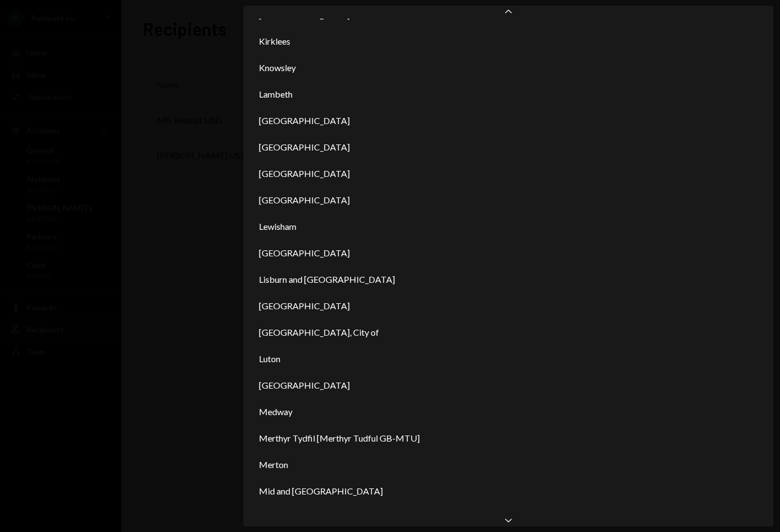 Image resolution: width=780 pixels, height=532 pixels. I want to click on span: Knowsley, so click(277, 68).